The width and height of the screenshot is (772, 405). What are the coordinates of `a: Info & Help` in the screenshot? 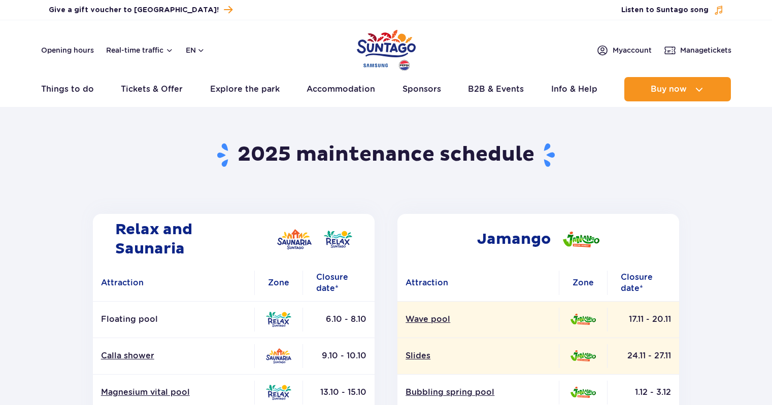 It's located at (574, 89).